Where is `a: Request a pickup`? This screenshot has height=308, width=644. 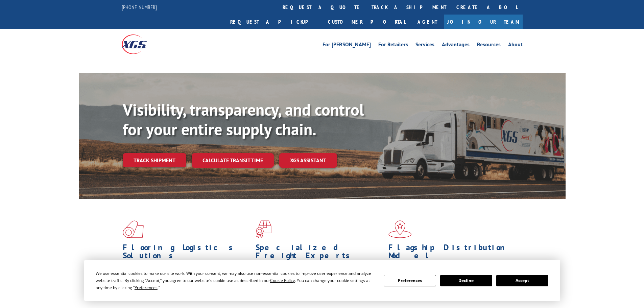
a: Request a pickup is located at coordinates (274, 21).